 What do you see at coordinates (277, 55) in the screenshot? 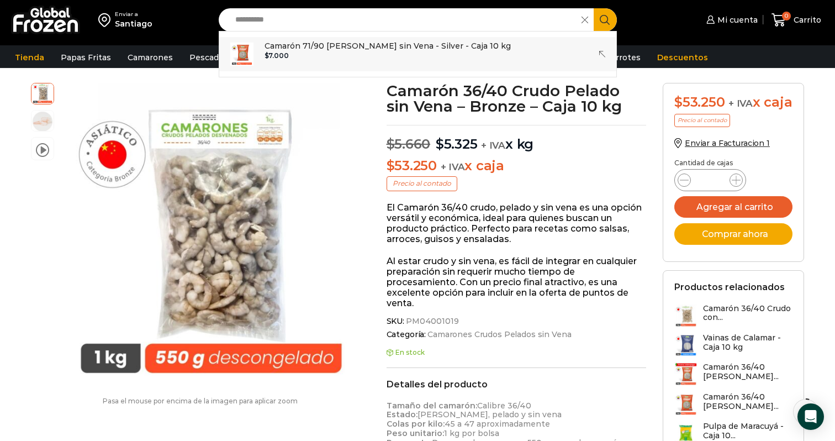
I see `bdi: 7.000` at bounding box center [277, 55].